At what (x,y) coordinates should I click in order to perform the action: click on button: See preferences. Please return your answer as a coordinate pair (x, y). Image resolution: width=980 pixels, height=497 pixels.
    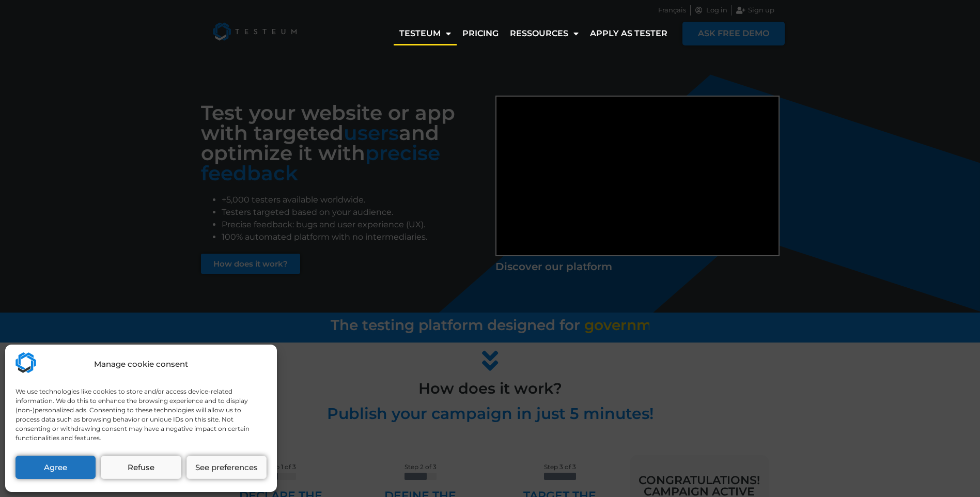
    Looking at the image, I should click on (227, 467).